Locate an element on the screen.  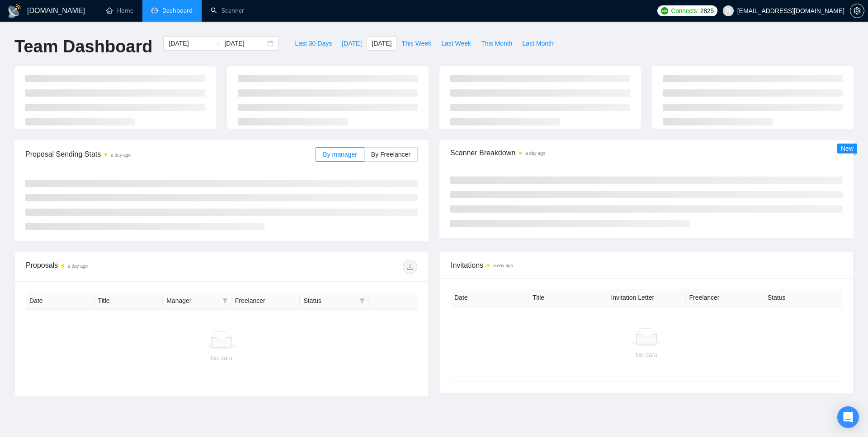
th: Invitation Letter is located at coordinates (646, 297).